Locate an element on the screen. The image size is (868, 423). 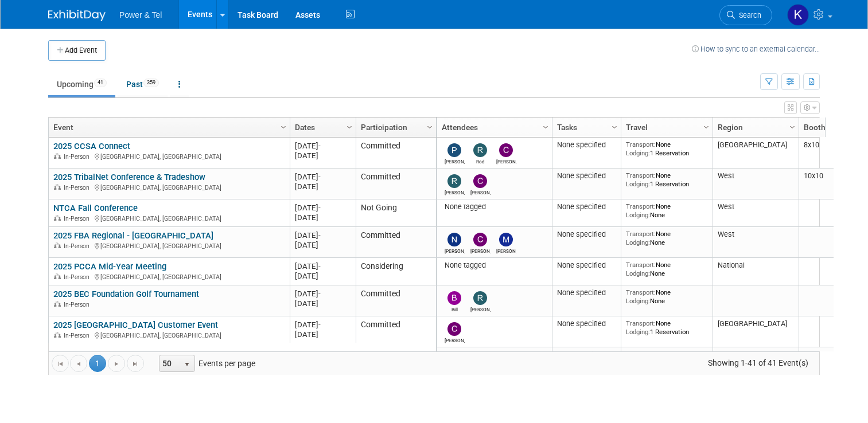
img: Chris Noora is located at coordinates (454, 329).